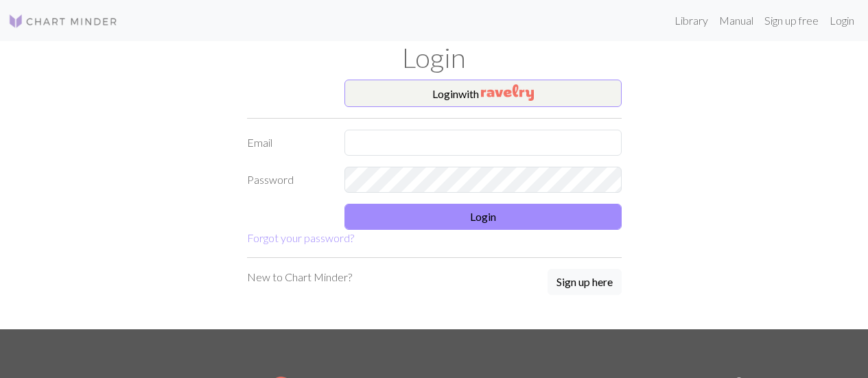  Describe the element at coordinates (584, 282) in the screenshot. I see `a: Sign up here` at that location.